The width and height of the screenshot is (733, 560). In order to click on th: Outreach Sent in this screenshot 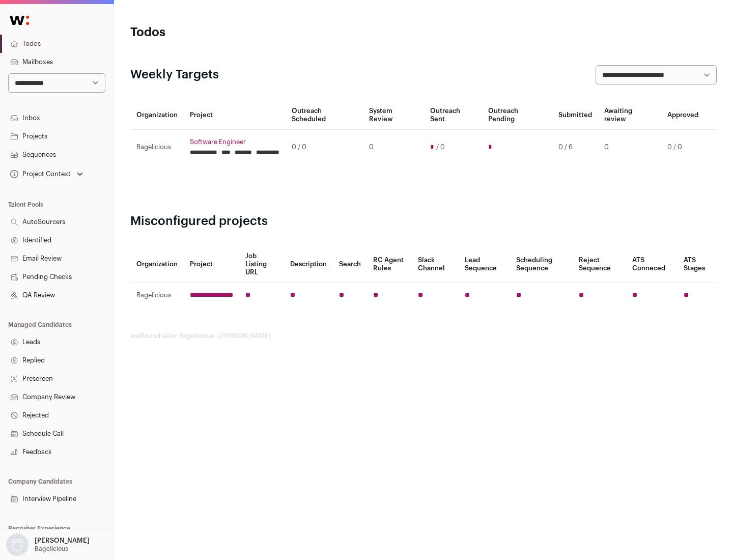, I will do `click(453, 115)`.